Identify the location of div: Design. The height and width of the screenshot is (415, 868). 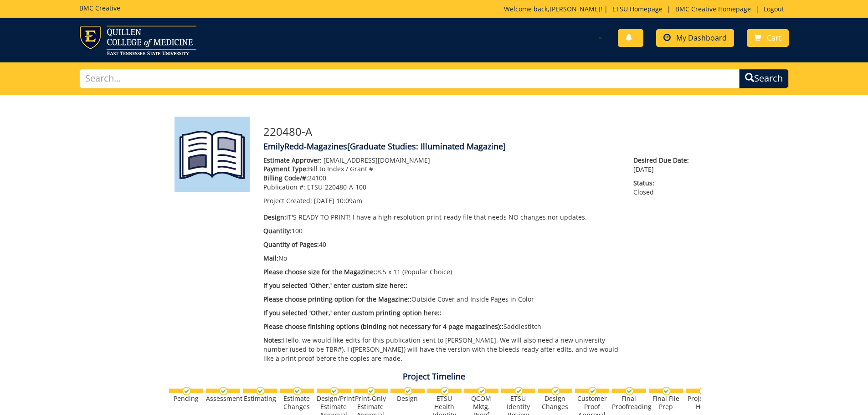
(408, 398).